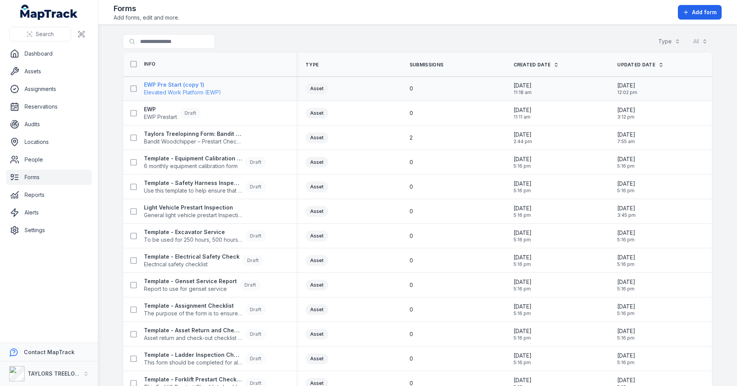 This screenshot has height=386, width=737. I want to click on a: Alerts, so click(49, 213).